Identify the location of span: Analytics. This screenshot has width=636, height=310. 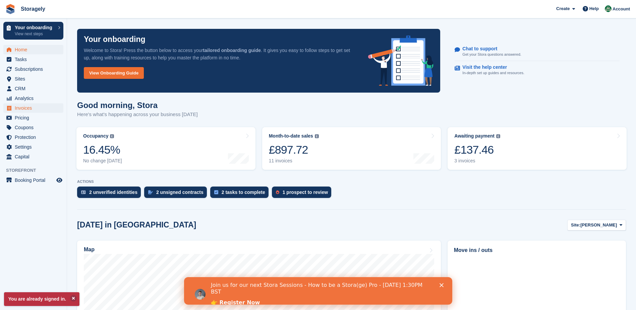
(35, 98).